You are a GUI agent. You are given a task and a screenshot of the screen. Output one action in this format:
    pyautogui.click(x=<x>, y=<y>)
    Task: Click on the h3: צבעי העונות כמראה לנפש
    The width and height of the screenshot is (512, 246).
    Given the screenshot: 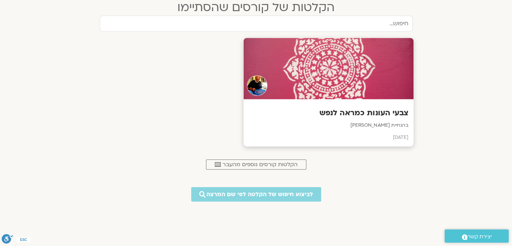 What is the action you would take?
    pyautogui.click(x=328, y=113)
    